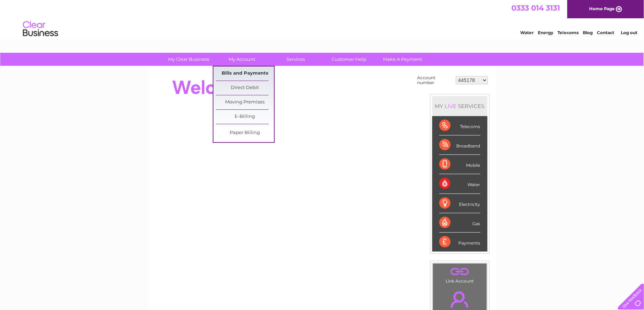 This screenshot has height=310, width=644. I want to click on a: My Account, so click(242, 59).